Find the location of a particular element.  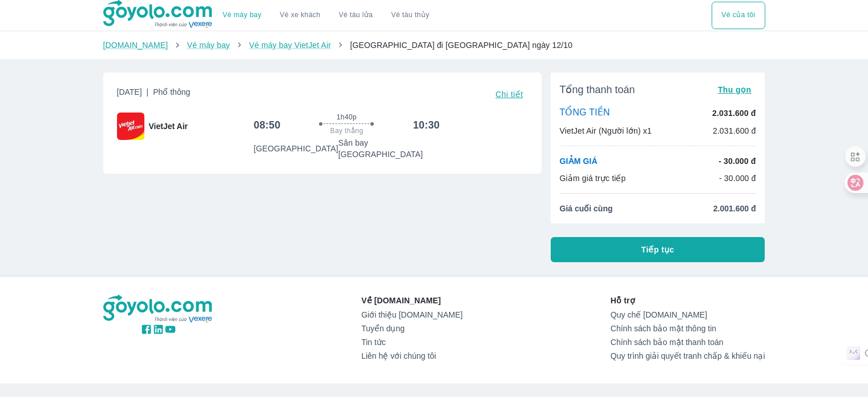

a: Vé xe khách is located at coordinates (300, 15).